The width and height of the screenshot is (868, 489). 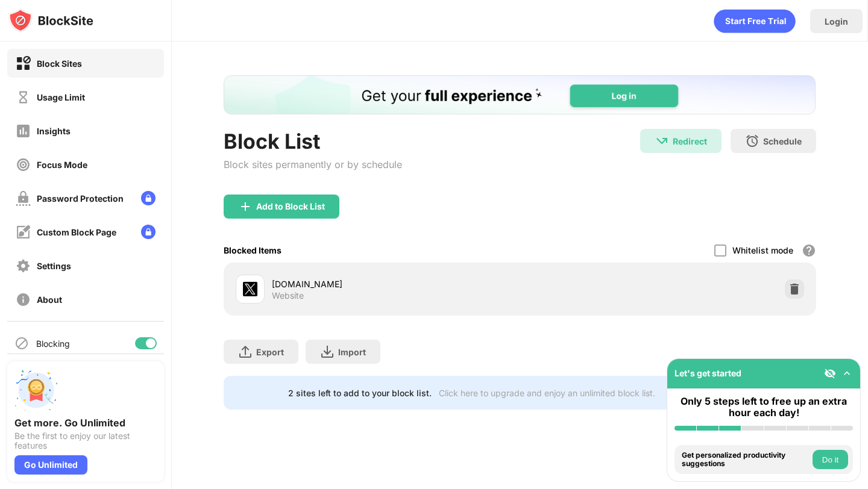 I want to click on div: Block List, so click(x=313, y=141).